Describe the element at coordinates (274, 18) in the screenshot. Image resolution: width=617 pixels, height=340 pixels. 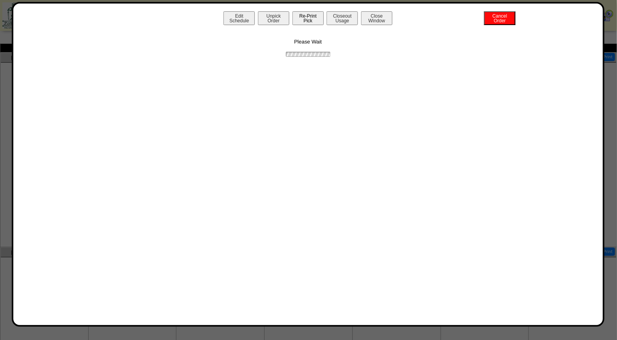
I see `button: UnpickOrder` at that location.